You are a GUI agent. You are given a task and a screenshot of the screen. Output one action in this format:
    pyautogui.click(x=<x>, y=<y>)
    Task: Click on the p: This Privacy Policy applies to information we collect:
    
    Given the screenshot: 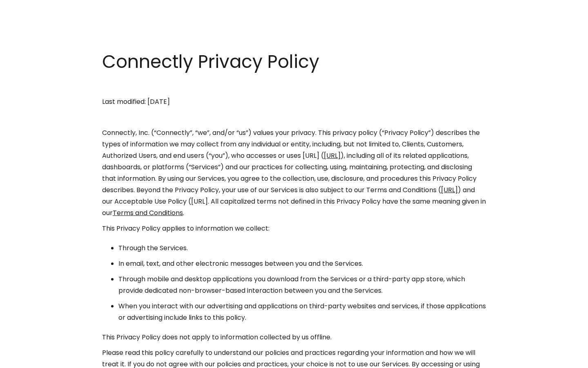 What is the action you would take?
    pyautogui.click(x=294, y=228)
    